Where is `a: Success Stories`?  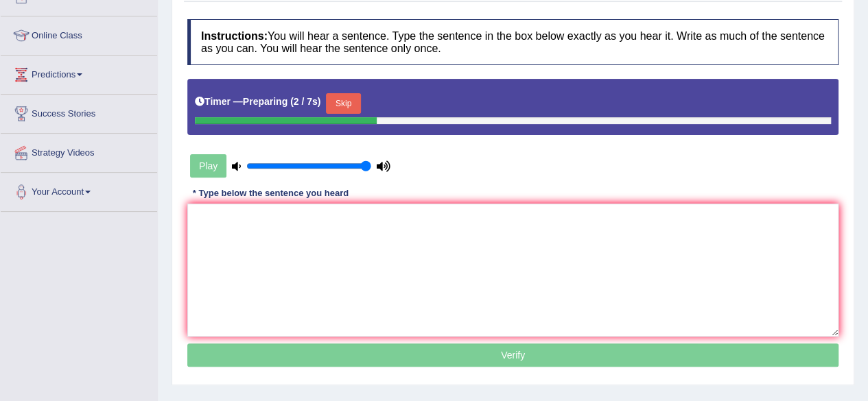 a: Success Stories is located at coordinates (79, 112).